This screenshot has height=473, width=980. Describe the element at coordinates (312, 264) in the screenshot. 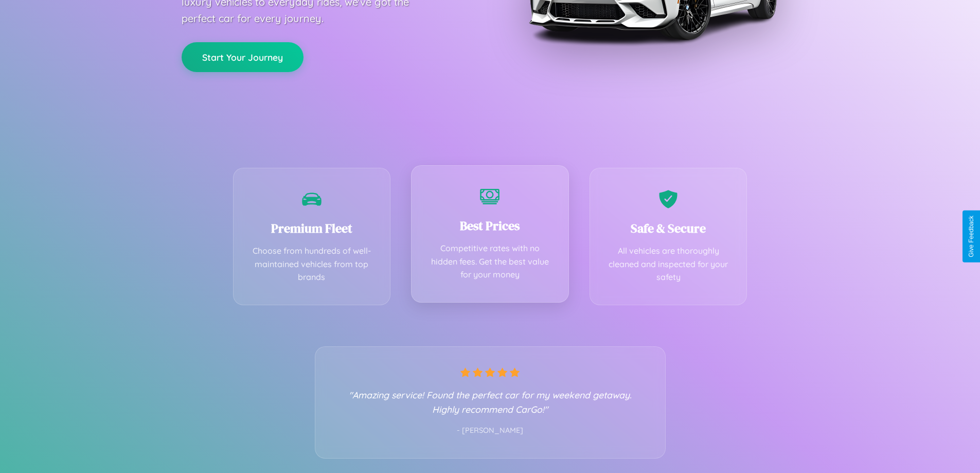

I see `p: Choose from hundreds of well-maintained vehicles from top brands` at that location.